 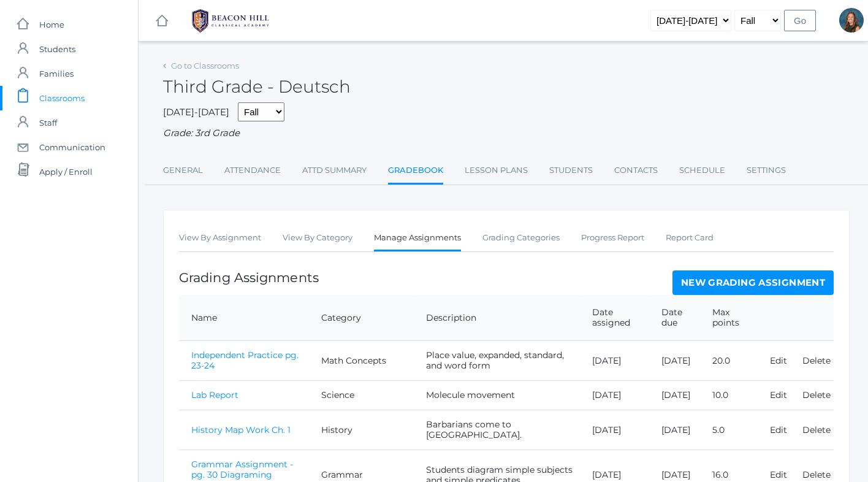 What do you see at coordinates (753, 283) in the screenshot?
I see `a: New Grading Assignment` at bounding box center [753, 283].